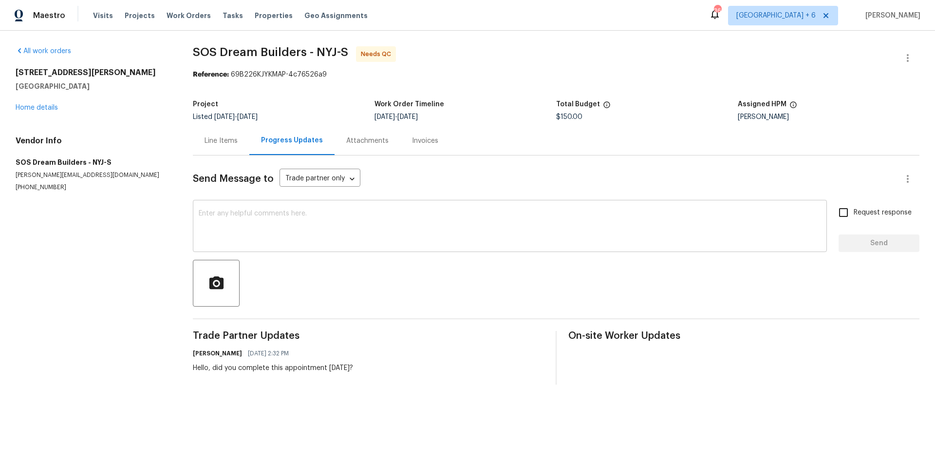  What do you see at coordinates (336, 16) in the screenshot?
I see `span: Geo Assignments` at bounding box center [336, 16].